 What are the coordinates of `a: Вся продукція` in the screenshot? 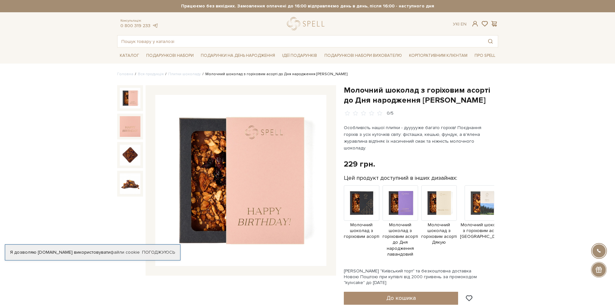 It's located at (151, 74).